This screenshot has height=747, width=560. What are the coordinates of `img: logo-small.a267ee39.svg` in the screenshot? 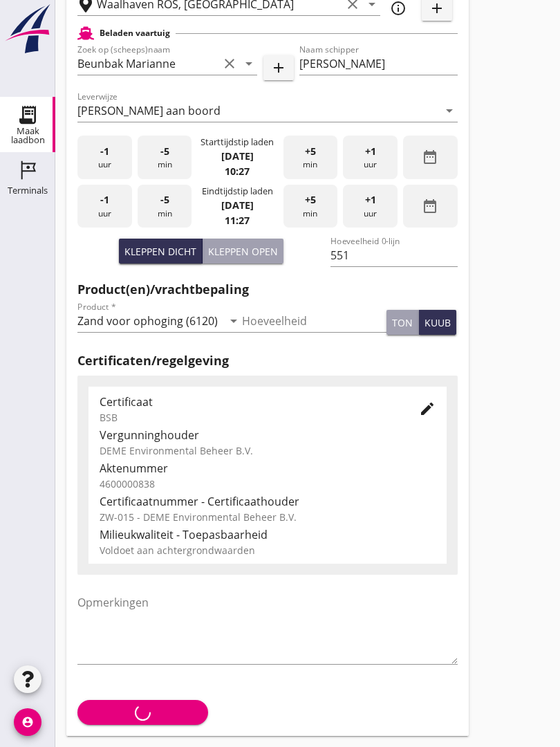 It's located at (28, 29).